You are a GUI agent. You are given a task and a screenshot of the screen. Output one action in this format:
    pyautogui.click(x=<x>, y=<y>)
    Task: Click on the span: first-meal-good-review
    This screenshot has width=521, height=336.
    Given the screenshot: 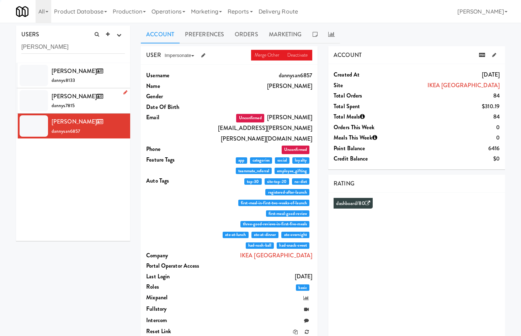 What is the action you would take?
    pyautogui.click(x=288, y=214)
    